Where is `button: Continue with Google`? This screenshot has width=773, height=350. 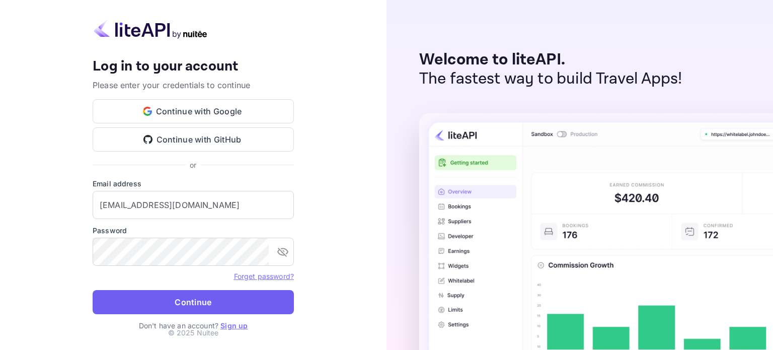
button: Continue with Google is located at coordinates (193, 111).